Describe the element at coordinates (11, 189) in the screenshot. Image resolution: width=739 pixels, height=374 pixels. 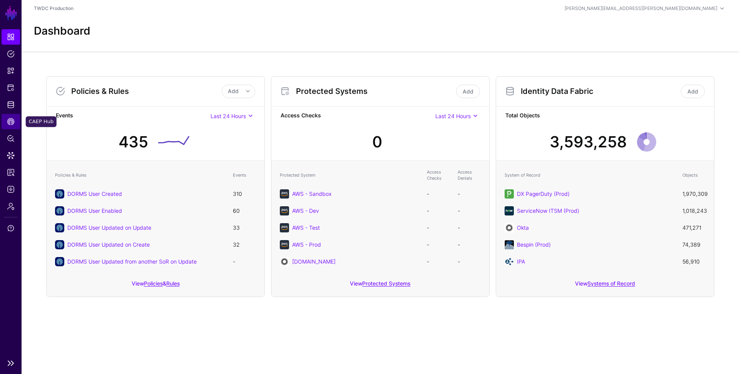
I see `span: Logs` at that location.